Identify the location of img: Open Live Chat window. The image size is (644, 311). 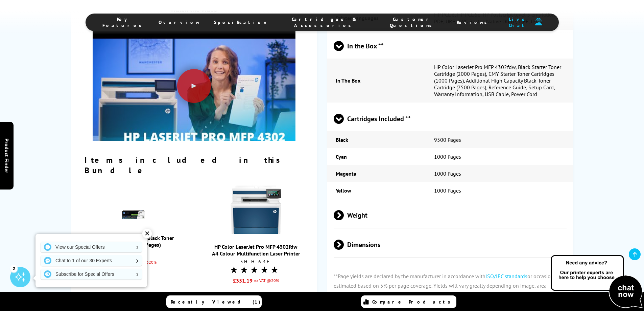
(596, 282).